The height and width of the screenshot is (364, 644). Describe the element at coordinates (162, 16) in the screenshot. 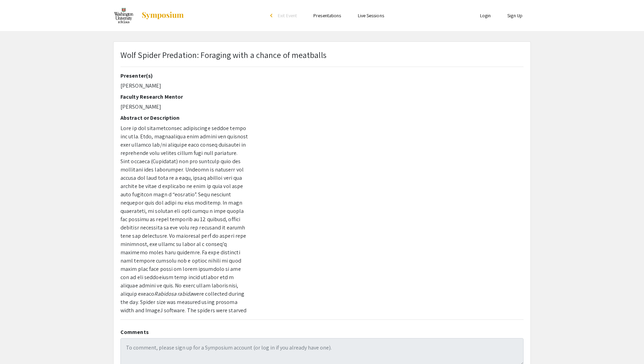

I see `img: Symposium by ForagerOne` at that location.